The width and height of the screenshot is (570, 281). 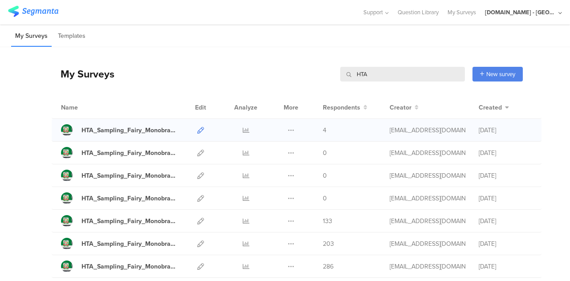 What do you see at coordinates (342, 107) in the screenshot?
I see `span: Respondents` at bounding box center [342, 107].